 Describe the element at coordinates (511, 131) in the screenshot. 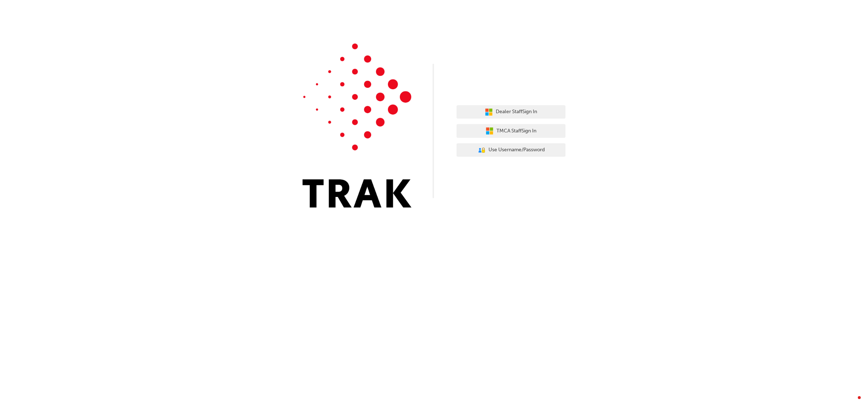

I see `button: TMCA StaffSign In` at that location.